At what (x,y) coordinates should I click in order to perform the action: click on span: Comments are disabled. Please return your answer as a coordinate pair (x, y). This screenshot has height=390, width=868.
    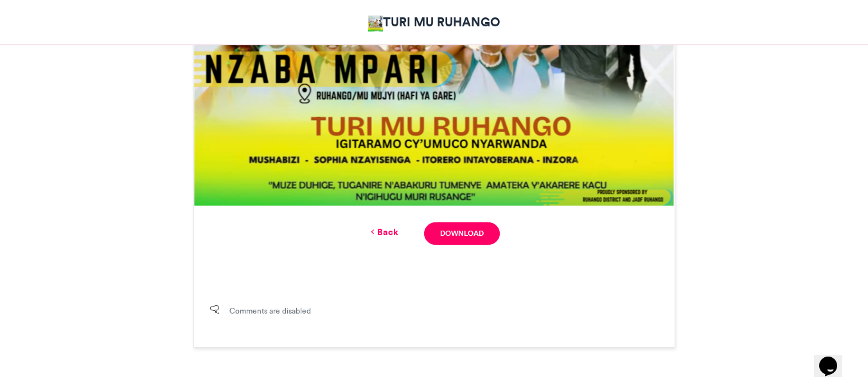
    Looking at the image, I should click on (269, 311).